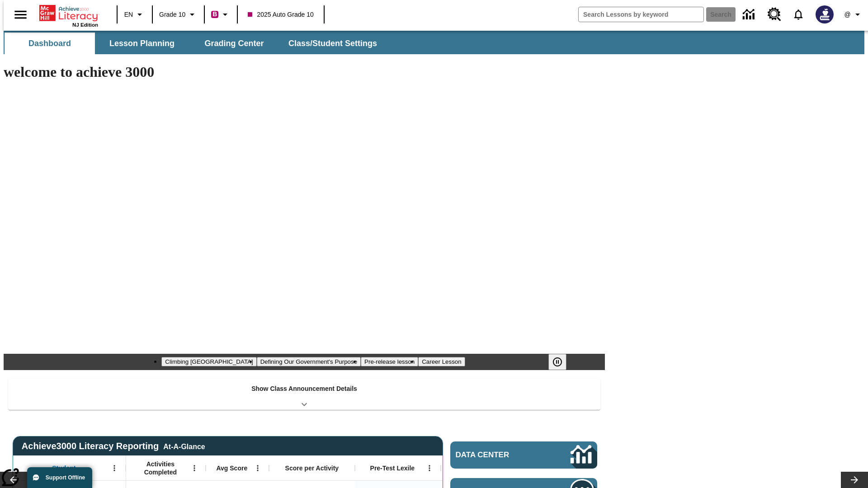 This screenshot has width=868, height=488. I want to click on h1: welcome to achieve 3000, so click(304, 72).